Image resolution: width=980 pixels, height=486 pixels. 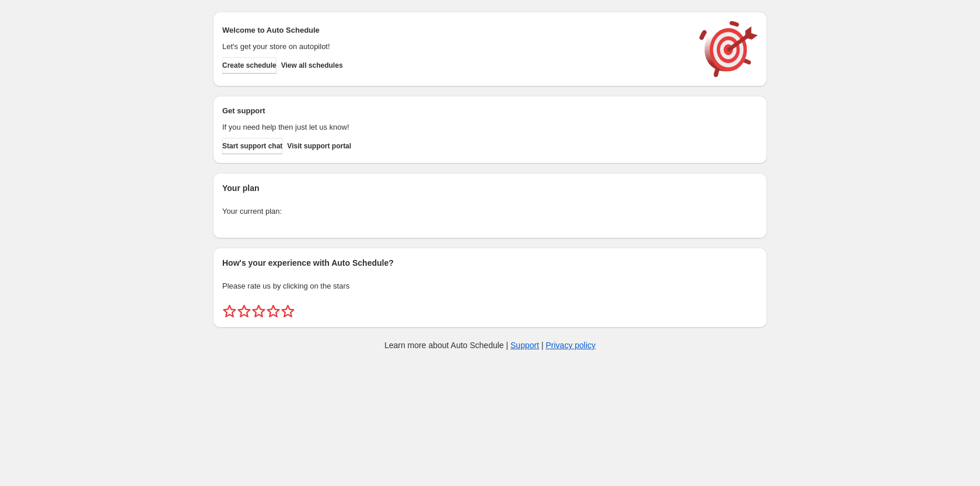 I want to click on button: Create schedule, so click(x=249, y=65).